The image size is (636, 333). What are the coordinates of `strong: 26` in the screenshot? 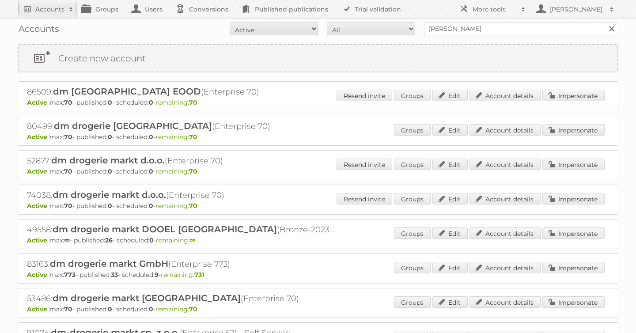 It's located at (109, 240).